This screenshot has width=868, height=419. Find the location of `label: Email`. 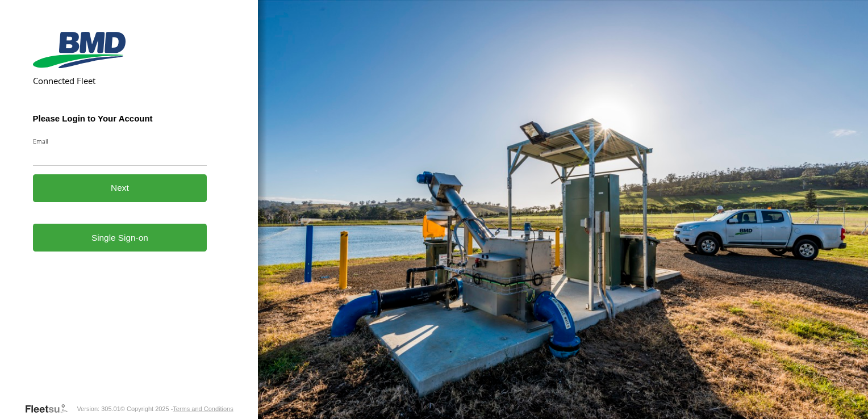

label: Email is located at coordinates (120, 141).